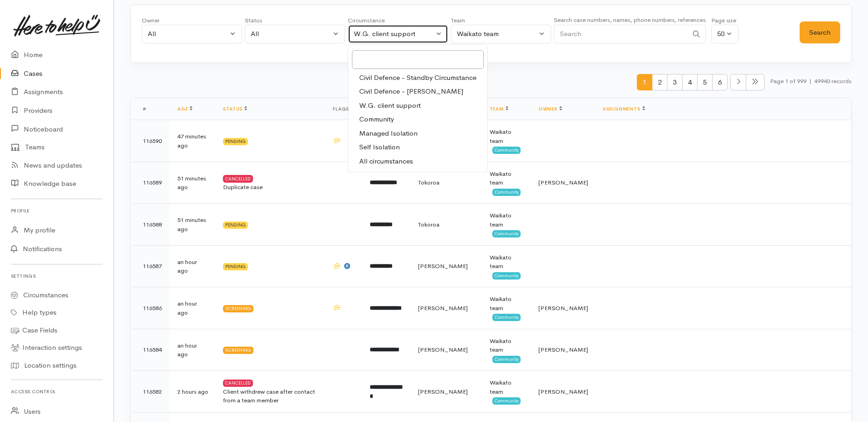 Image resolution: width=868 pixels, height=422 pixels. Describe the element at coordinates (738, 82) in the screenshot. I see `li: Next page` at that location.